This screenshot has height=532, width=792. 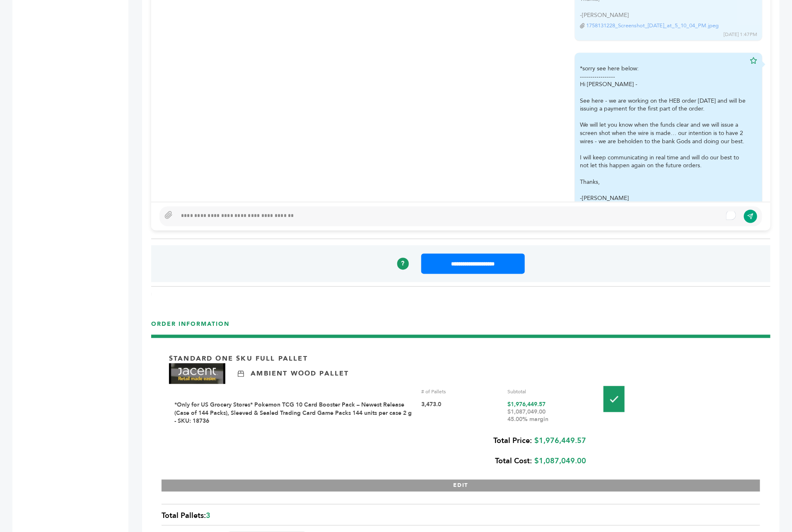 I want to click on div: $1,976,449.57 $1,087,049.00, so click(x=377, y=452).